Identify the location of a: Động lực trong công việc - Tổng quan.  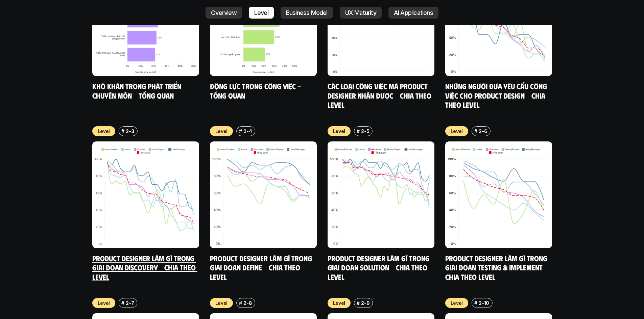
(256, 90).